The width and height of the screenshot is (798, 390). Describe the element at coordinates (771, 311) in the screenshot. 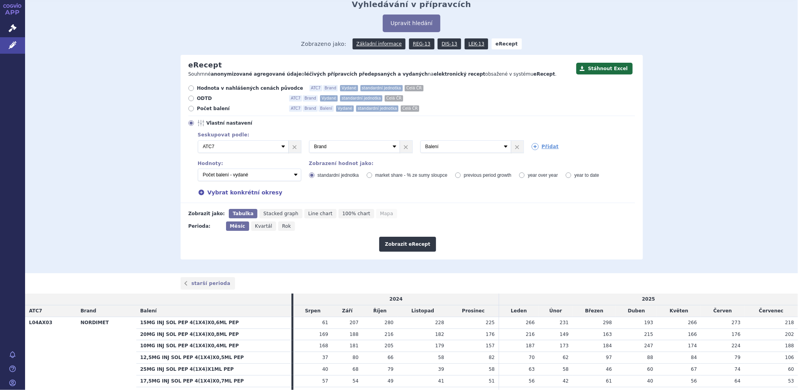

I see `td: Červenec` at that location.